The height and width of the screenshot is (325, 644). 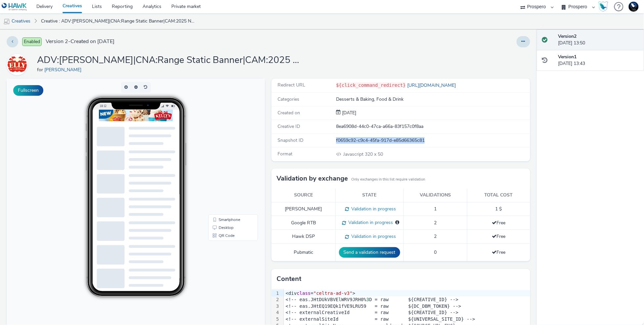 What do you see at coordinates (276, 313) in the screenshot?
I see `div: 4` at bounding box center [276, 313].